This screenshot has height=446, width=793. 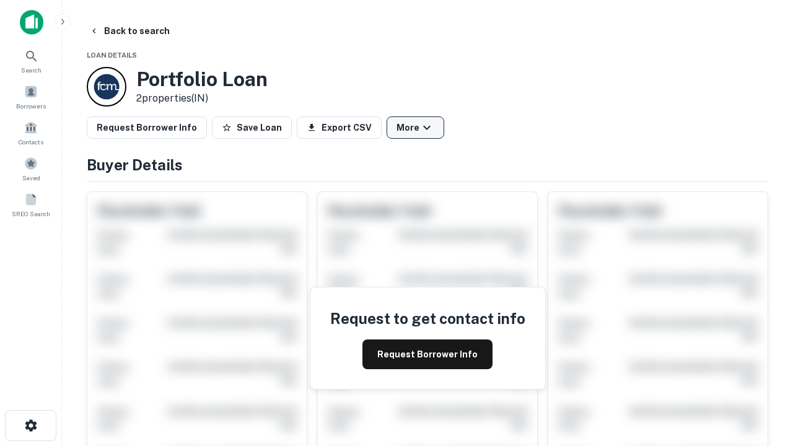 I want to click on button: Save Loan, so click(x=252, y=128).